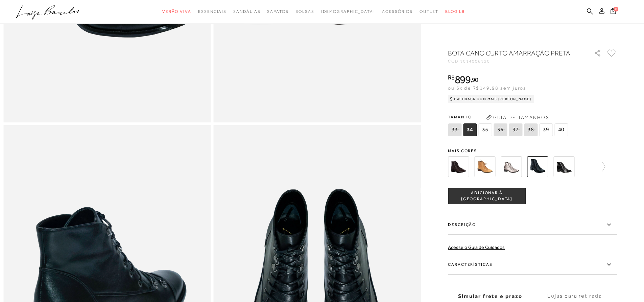 This screenshot has height=302, width=644. I want to click on span: Essenciais, so click(212, 12).